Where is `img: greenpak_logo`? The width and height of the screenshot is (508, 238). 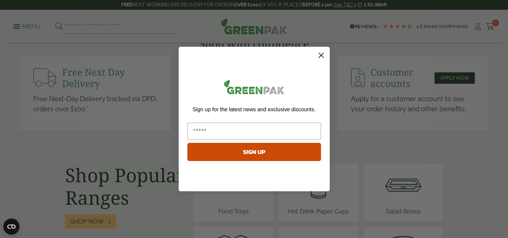 img: greenpak_logo is located at coordinates (254, 88).